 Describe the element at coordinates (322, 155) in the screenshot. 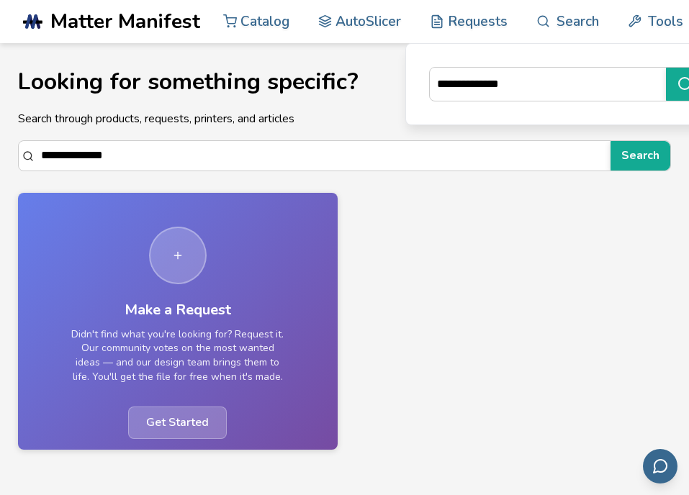

I see `input: Search` at that location.